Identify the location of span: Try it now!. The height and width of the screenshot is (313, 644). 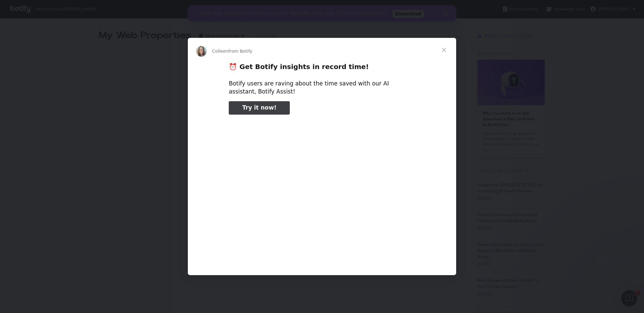
(259, 108).